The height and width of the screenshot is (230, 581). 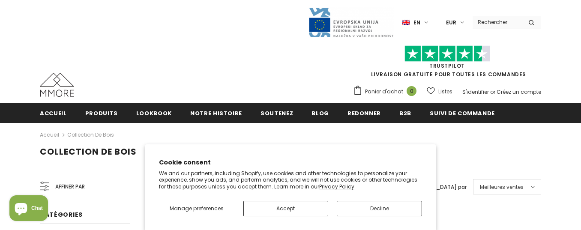 What do you see at coordinates (445, 92) in the screenshot?
I see `span: Listes` at bounding box center [445, 92].